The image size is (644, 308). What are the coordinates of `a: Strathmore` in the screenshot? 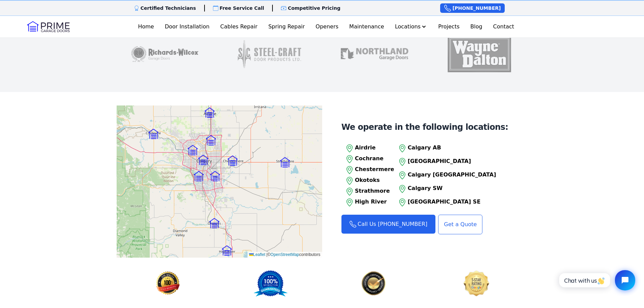 It's located at (369, 192).